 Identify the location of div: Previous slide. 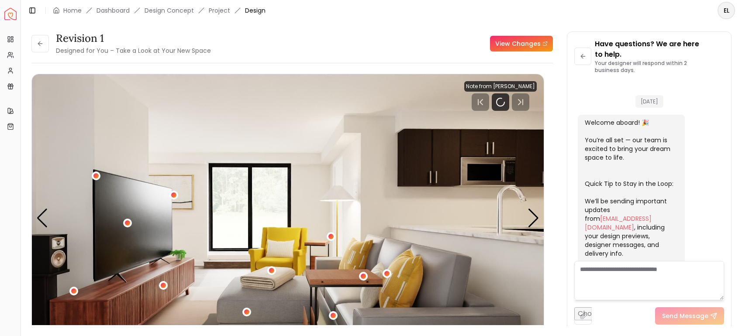
(42, 218).